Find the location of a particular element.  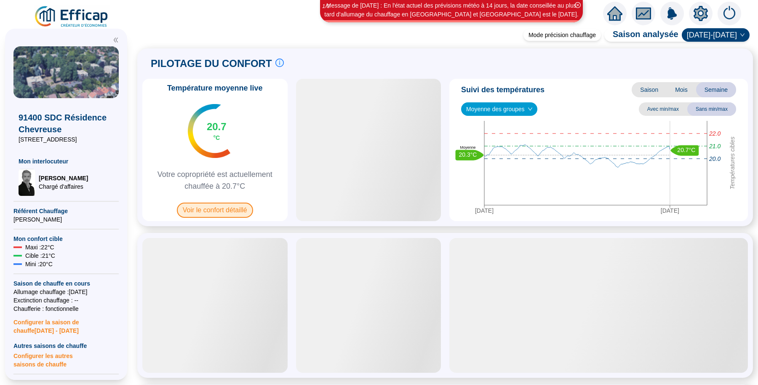

div: Mode précision chauffage is located at coordinates (563, 35).